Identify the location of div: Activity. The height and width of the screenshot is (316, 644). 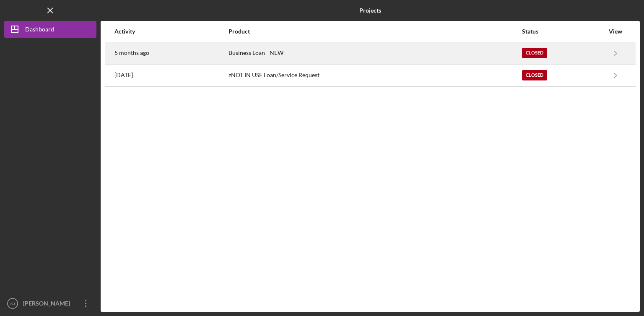
(171, 32).